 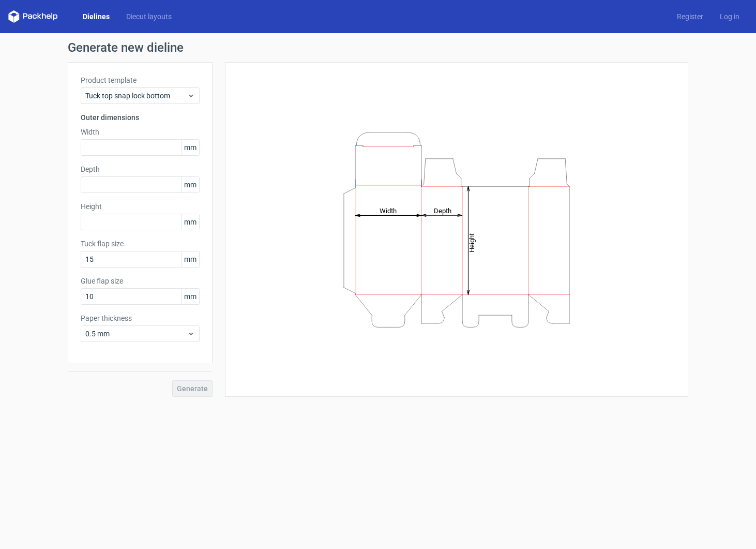 I want to click on label: Depth, so click(x=140, y=170).